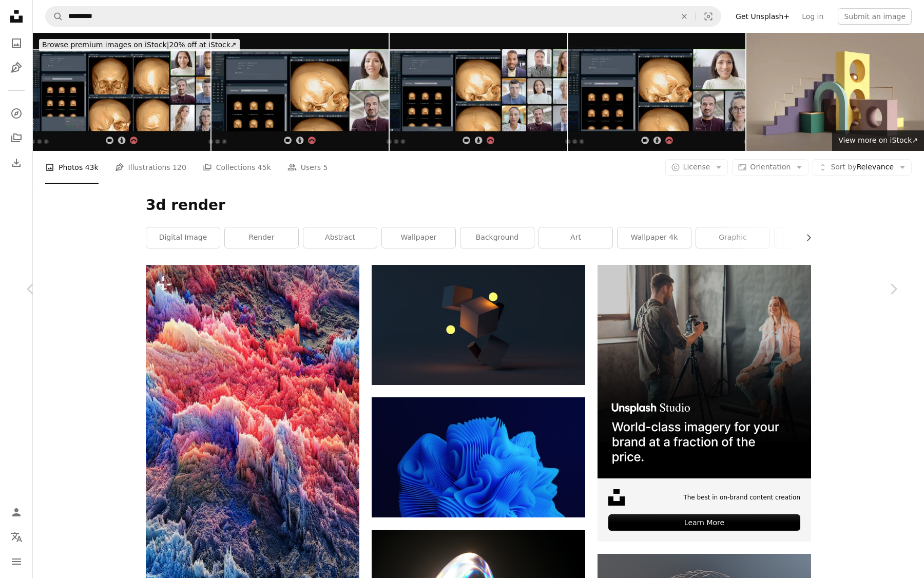 The width and height of the screenshot is (924, 578). Describe the element at coordinates (265, 167) in the screenshot. I see `span: 45k` at that location.